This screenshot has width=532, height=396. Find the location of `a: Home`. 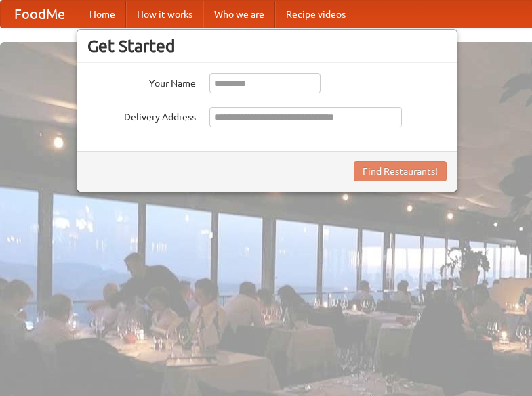

a: Home is located at coordinates (102, 14).